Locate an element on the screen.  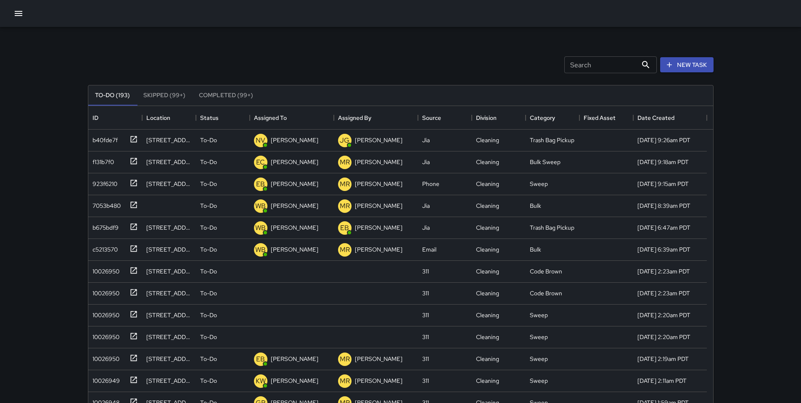
div: Trash Bag Pickup is located at coordinates (552, 227).